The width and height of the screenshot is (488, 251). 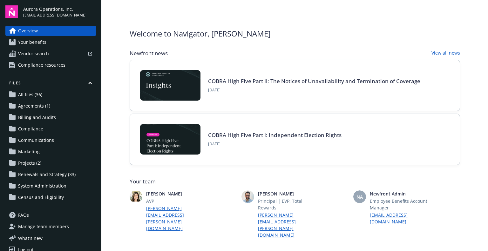 I want to click on span: All files (36), so click(x=30, y=95).